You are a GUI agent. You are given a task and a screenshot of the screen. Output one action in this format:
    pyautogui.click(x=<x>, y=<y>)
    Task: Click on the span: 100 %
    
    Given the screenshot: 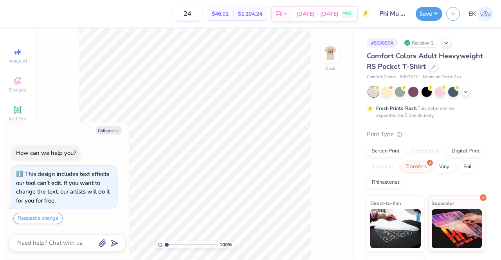 What is the action you would take?
    pyautogui.click(x=226, y=245)
    